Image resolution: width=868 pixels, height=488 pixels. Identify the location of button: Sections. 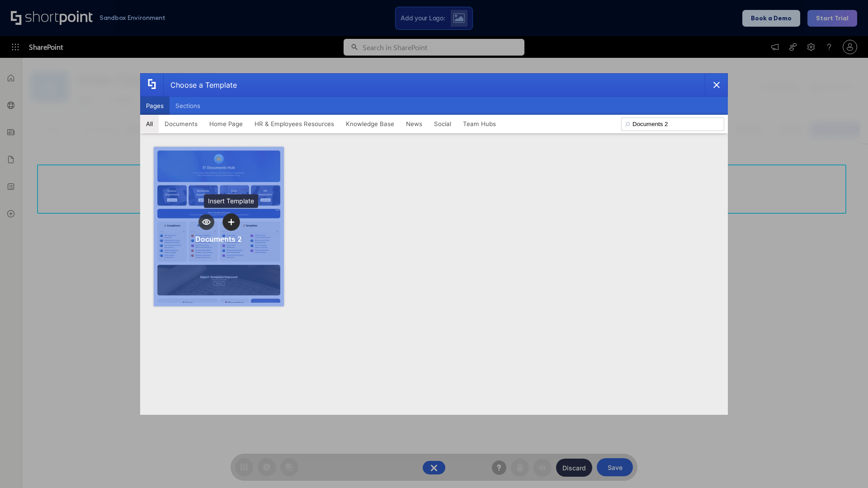
(187, 105).